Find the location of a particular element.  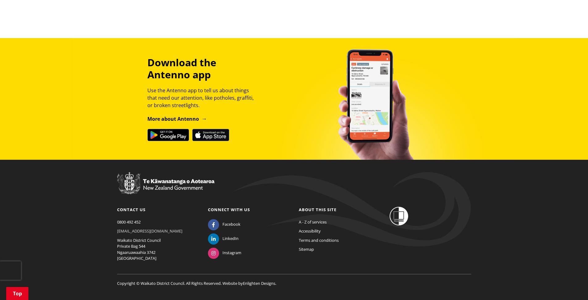

img: New Zealand Government is located at coordinates (166, 183).